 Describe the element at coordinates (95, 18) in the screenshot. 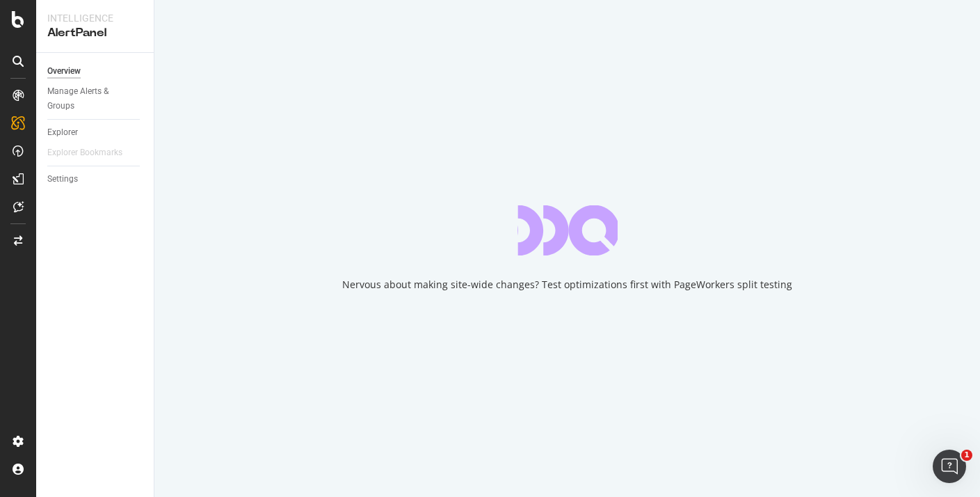

I see `div: Intelligence` at that location.